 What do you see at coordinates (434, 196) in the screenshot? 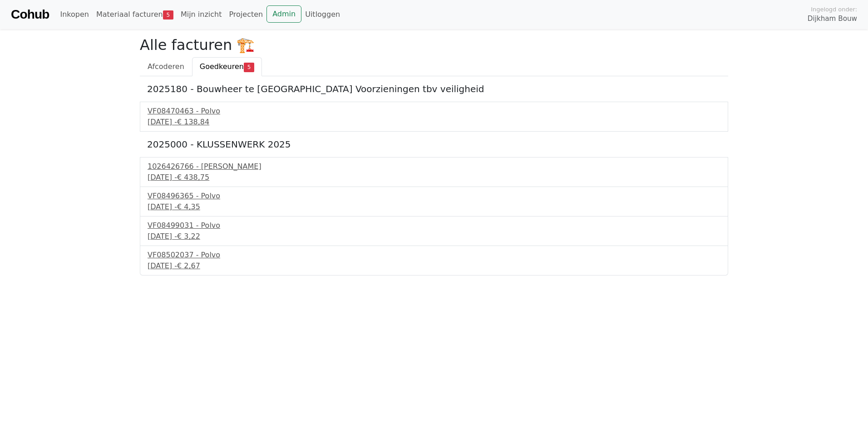
I see `div: VF08496365 - Polvo` at bounding box center [434, 196].